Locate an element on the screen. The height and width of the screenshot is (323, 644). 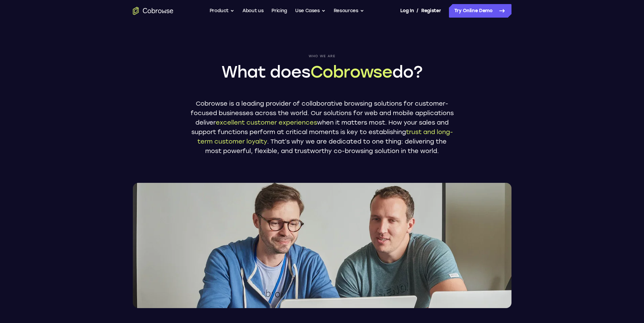
a: Register is located at coordinates (431, 11).